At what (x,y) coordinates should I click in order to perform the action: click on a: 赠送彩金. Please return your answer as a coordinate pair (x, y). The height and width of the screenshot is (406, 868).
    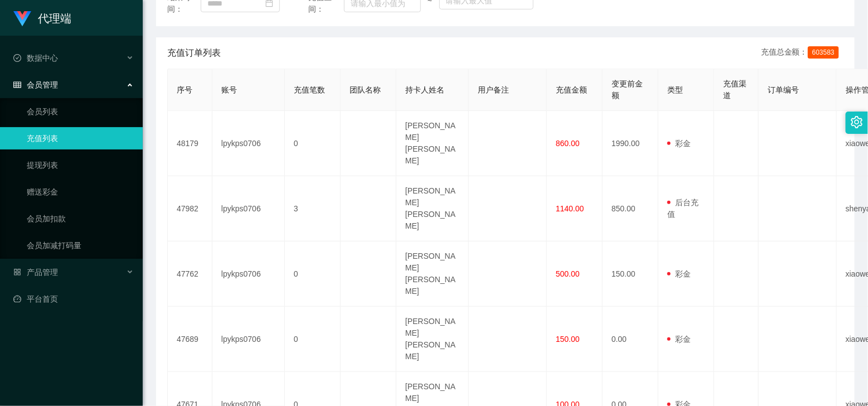
    Looking at the image, I should click on (80, 192).